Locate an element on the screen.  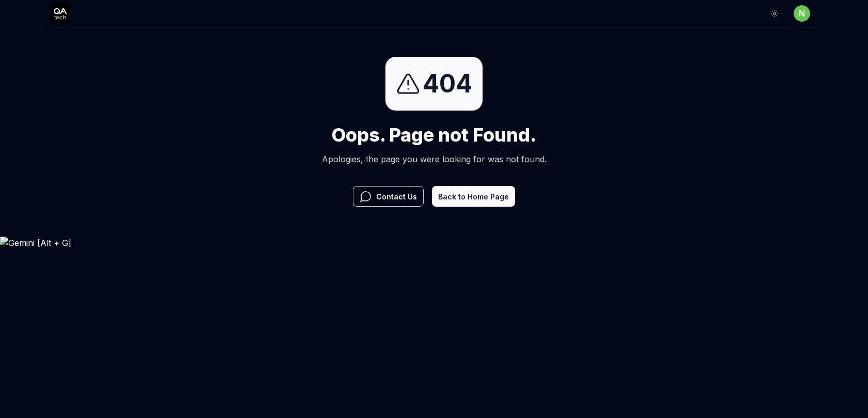
button: Contact Us is located at coordinates (388, 196).